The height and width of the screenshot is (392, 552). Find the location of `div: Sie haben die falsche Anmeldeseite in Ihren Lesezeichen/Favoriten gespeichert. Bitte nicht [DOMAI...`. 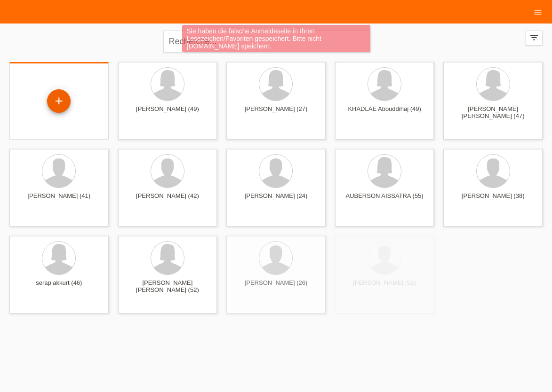

div: Sie haben die falsche Anmeldeseite in Ihren Lesezeichen/Favoriten gespeichert. Bitte nicht [DOMAI... is located at coordinates (276, 38).